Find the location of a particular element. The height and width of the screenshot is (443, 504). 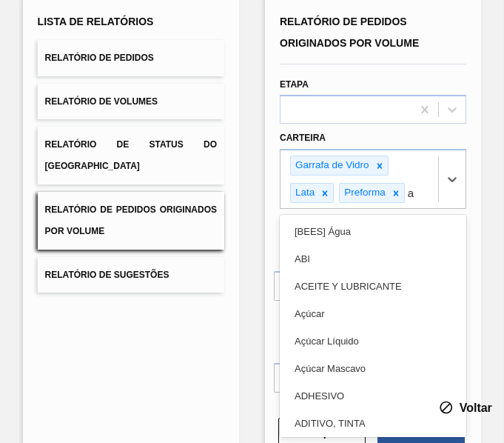

label: Etapa is located at coordinates (294, 85).